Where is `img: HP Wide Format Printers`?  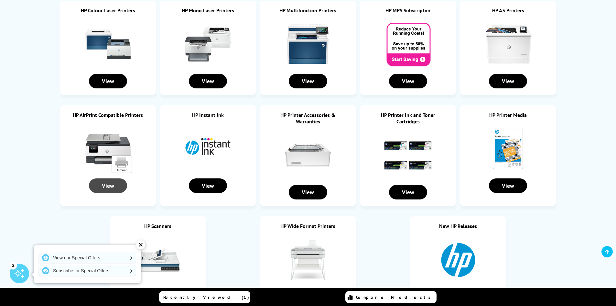 img: HP Wide Format Printers is located at coordinates (308, 260).